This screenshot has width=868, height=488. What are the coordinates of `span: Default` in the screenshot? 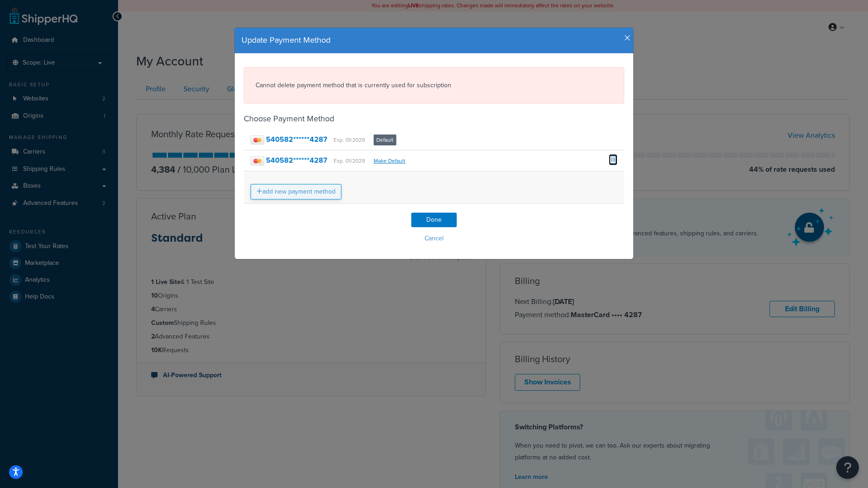 It's located at (385, 140).